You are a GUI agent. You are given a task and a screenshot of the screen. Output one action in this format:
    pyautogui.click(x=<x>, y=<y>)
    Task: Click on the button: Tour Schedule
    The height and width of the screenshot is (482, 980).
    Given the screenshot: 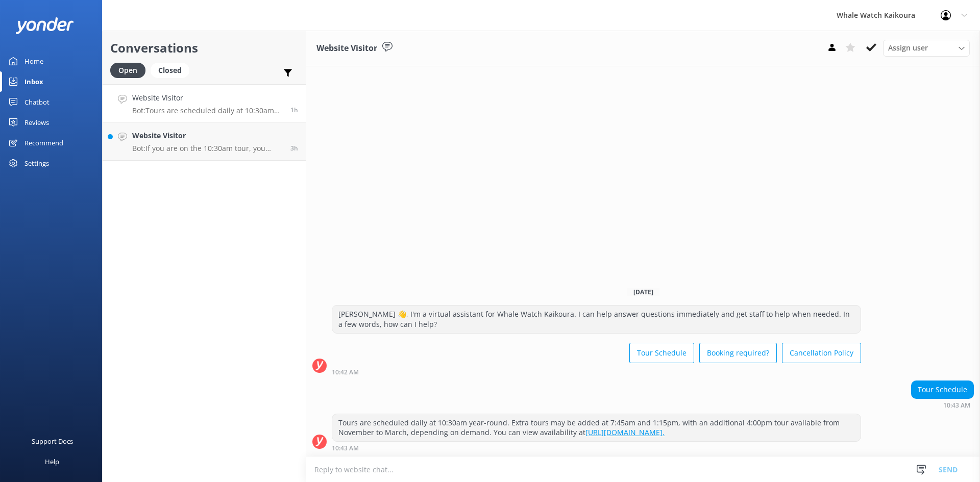 What is the action you would take?
    pyautogui.click(x=662, y=353)
    